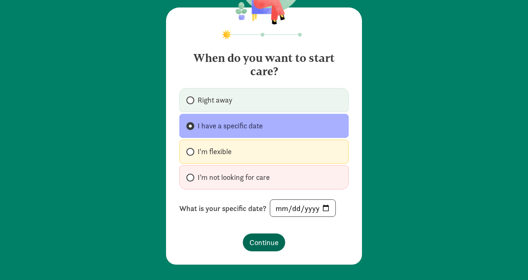 Image resolution: width=528 pixels, height=280 pixels. Describe the element at coordinates (215, 100) in the screenshot. I see `span: Right away` at that location.